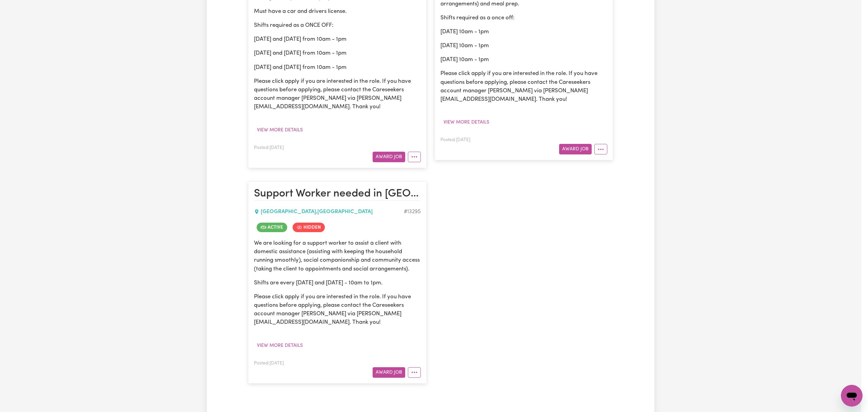 This screenshot has width=868, height=412. What do you see at coordinates (272, 227) in the screenshot?
I see `span: Job is active` at bounding box center [272, 227].